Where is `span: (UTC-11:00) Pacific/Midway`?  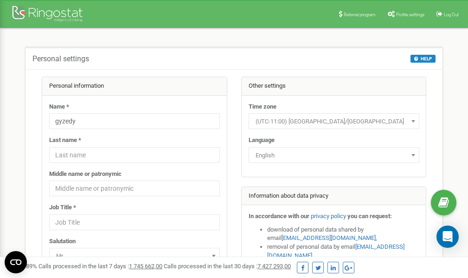
span: (UTC-11:00) Pacific/Midway is located at coordinates (334, 121).